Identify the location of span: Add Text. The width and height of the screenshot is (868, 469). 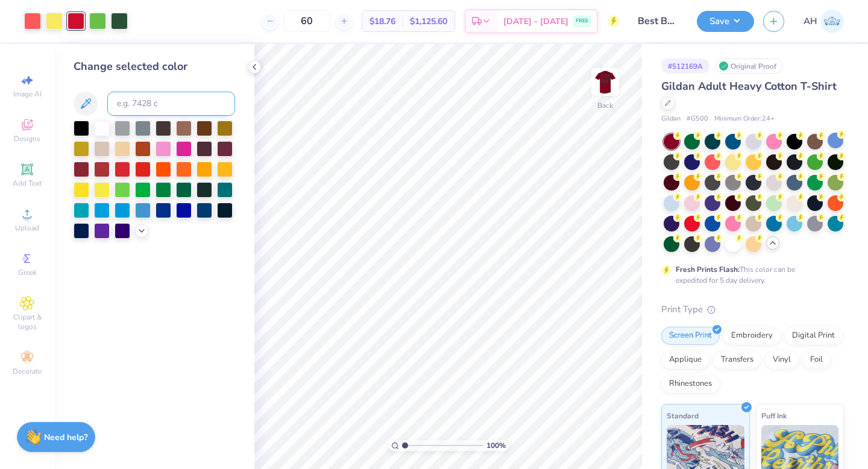
(27, 184).